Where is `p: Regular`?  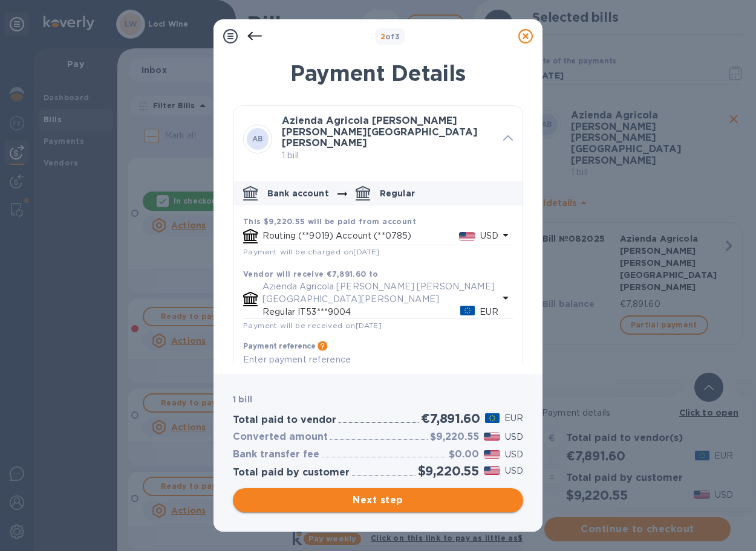 p: Regular is located at coordinates (397, 193).